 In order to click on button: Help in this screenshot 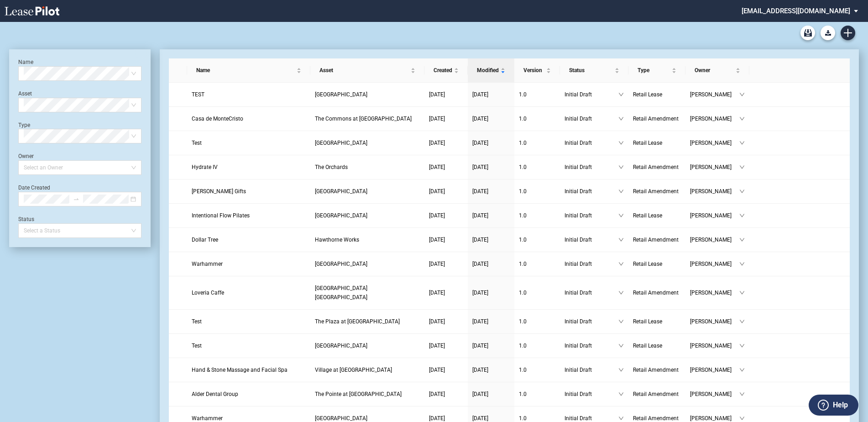, I will do `click(833, 405)`.